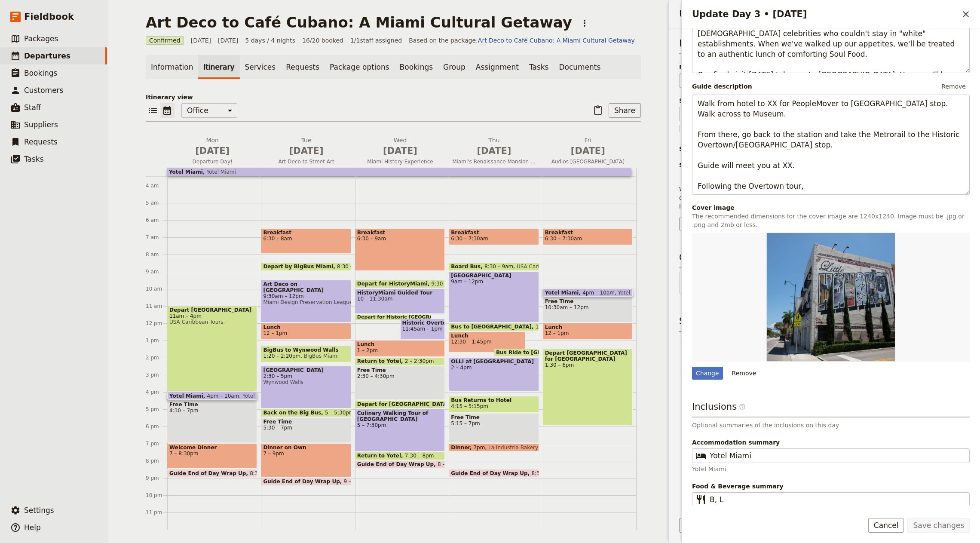 The height and width of the screenshot is (543, 980). I want to click on div: Back on the Big Bus5 – 5:30pm, so click(306, 412).